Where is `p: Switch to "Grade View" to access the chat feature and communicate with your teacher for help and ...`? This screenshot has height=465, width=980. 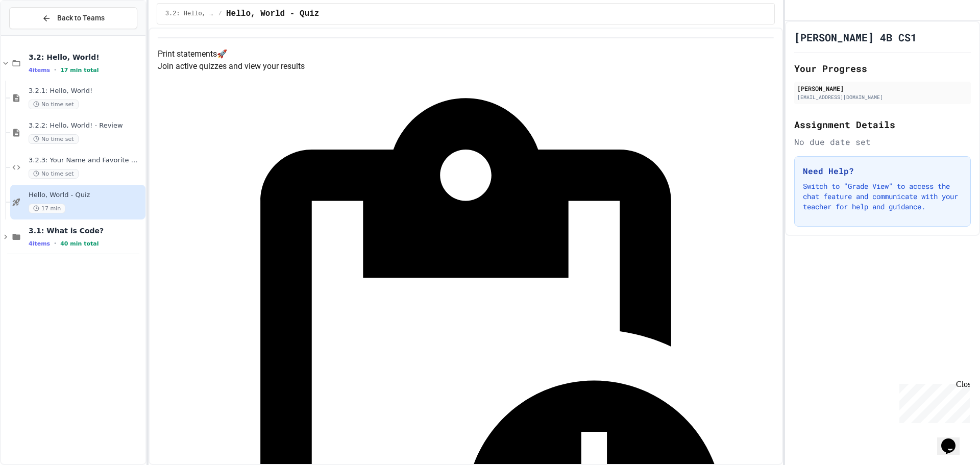 p: Switch to "Grade View" to access the chat feature and communicate with your teacher for help and ... is located at coordinates (882, 196).